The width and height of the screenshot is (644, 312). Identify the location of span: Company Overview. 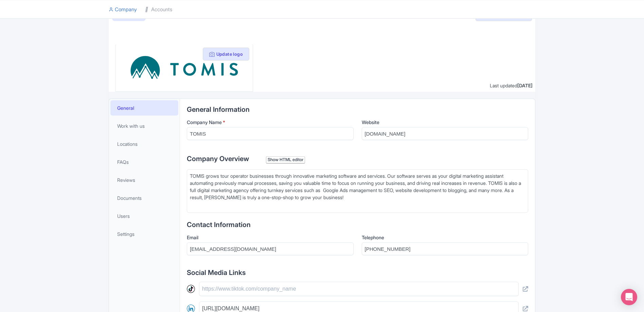
(218, 159).